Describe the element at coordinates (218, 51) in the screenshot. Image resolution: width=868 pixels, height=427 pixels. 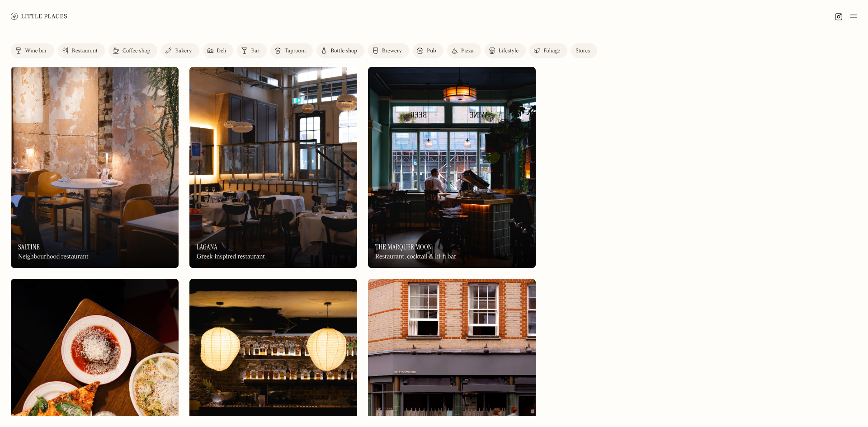
I see `a: Deli` at that location.